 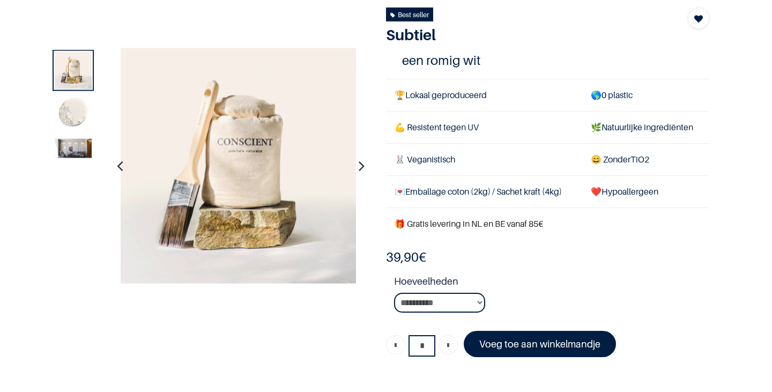 I want to click on button: Add to wishlist, so click(x=699, y=18).